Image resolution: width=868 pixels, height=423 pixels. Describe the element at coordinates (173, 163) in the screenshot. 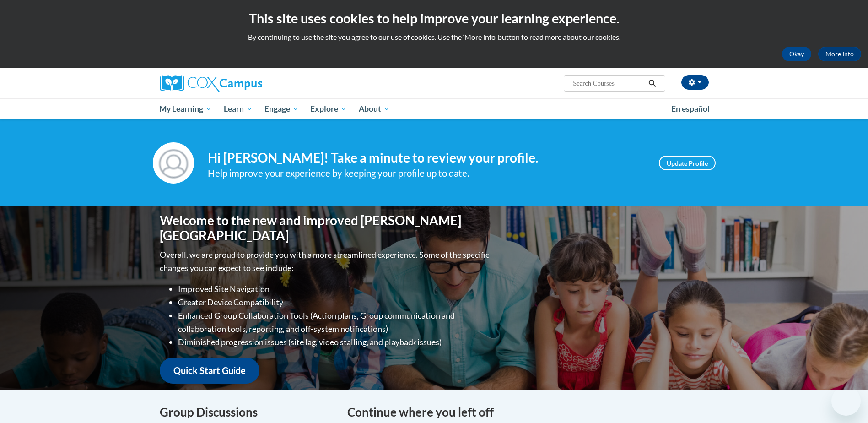

I see `img: Profile Image` at that location.